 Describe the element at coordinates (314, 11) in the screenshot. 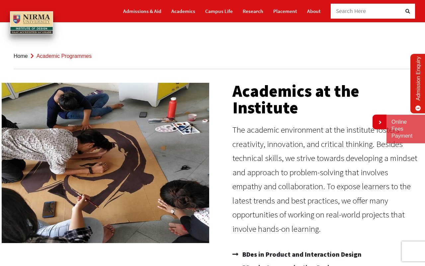

I see `a: About` at that location.